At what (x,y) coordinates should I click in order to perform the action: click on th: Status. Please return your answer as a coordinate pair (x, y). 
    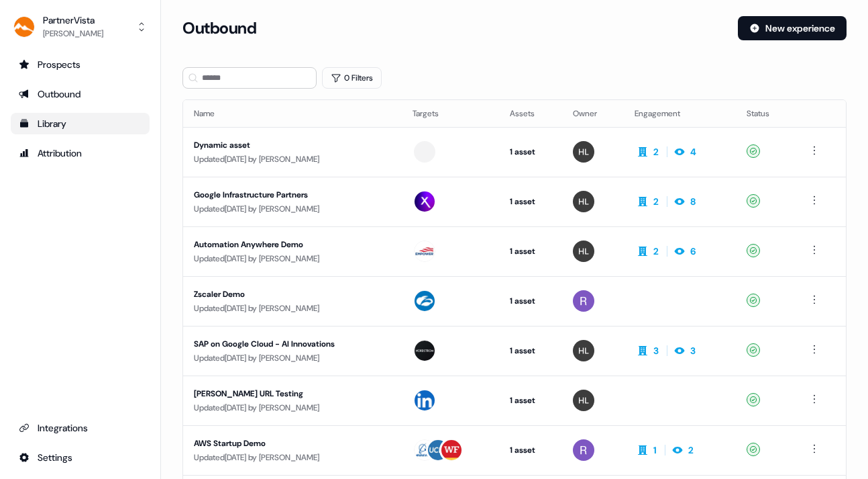
    Looking at the image, I should click on (766, 113).